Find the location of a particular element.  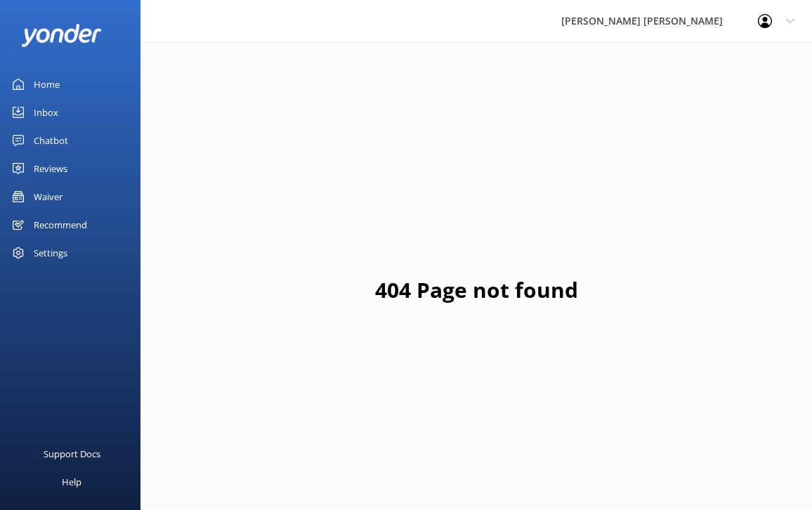

div: Recommend is located at coordinates (60, 225).